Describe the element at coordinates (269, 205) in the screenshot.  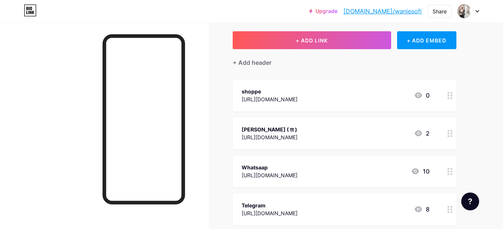
I see `div: Telegram` at that location.